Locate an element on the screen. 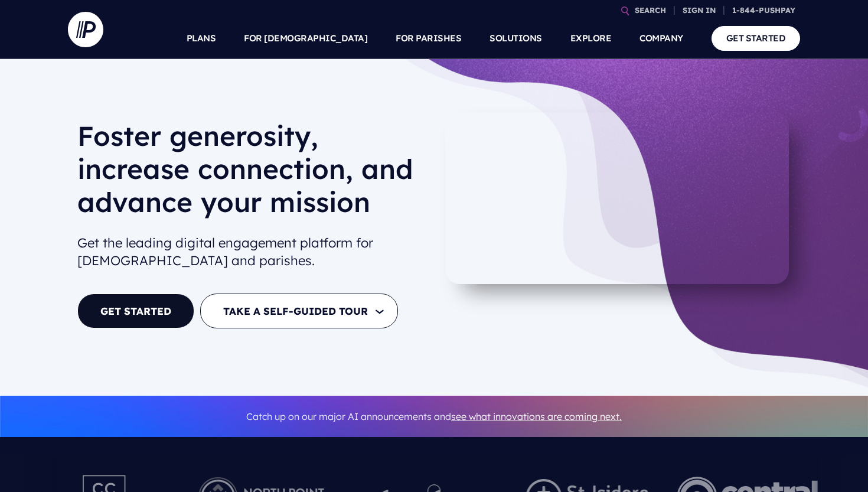 The image size is (868, 492). button: TAKE A SELF-GUIDED TOUR is located at coordinates (299, 311).